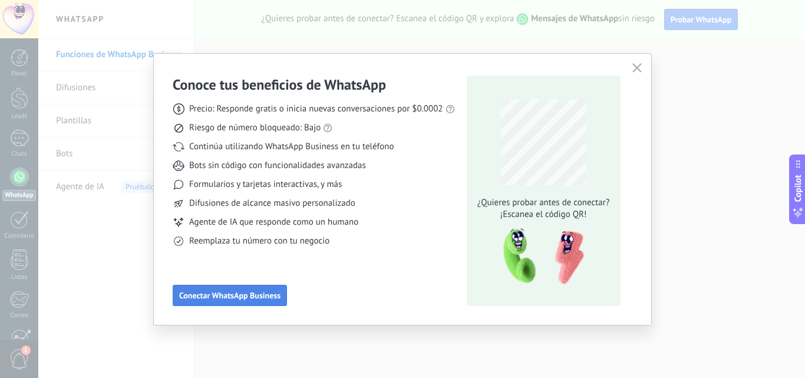 The width and height of the screenshot is (805, 378). I want to click on button: Conectar WhatsApp Business, so click(230, 295).